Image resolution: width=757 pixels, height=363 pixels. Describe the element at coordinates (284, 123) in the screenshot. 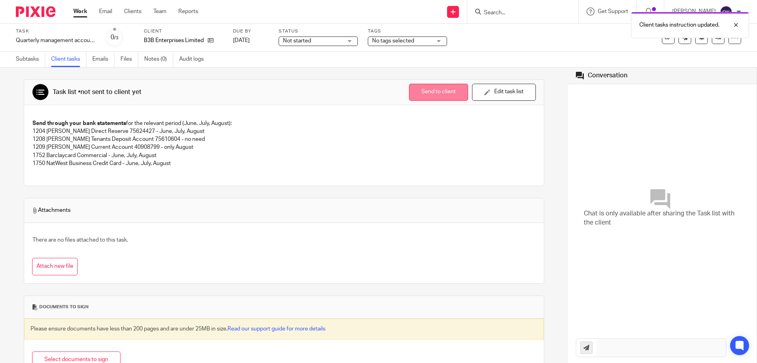

I see `p: for the relevant period (June, July, August):` at that location.